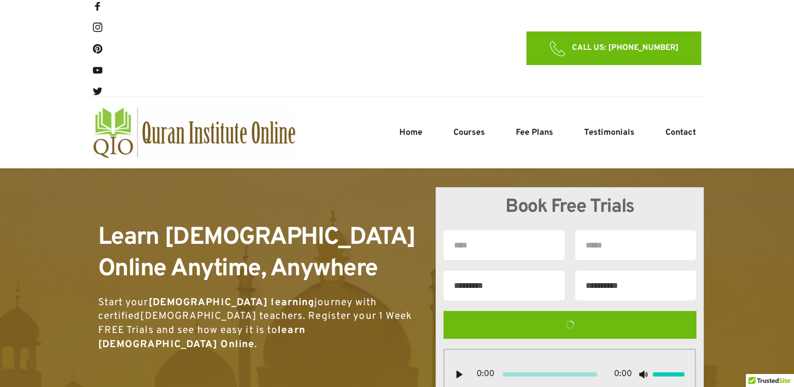  What do you see at coordinates (469, 133) in the screenshot?
I see `span: Courses` at bounding box center [469, 133].